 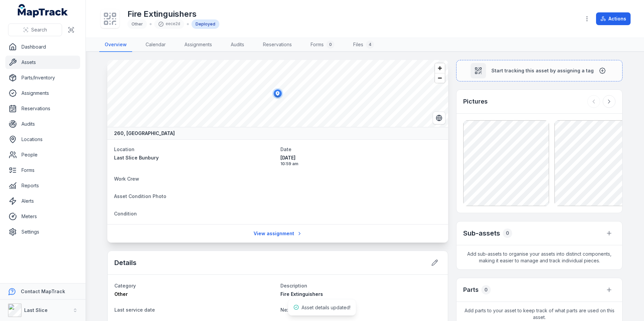 What do you see at coordinates (43, 47) in the screenshot?
I see `a: Dashboard` at bounding box center [43, 47].